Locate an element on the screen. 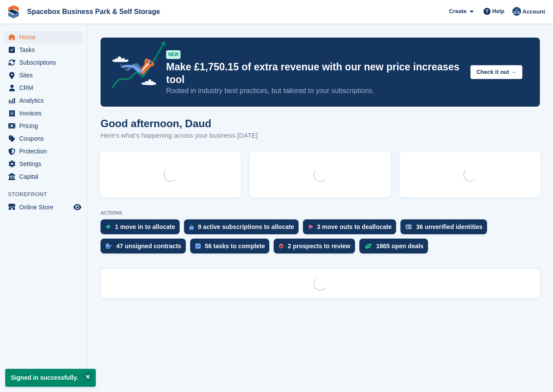 The image size is (553, 392). p: ACTIONS is located at coordinates (320, 213).